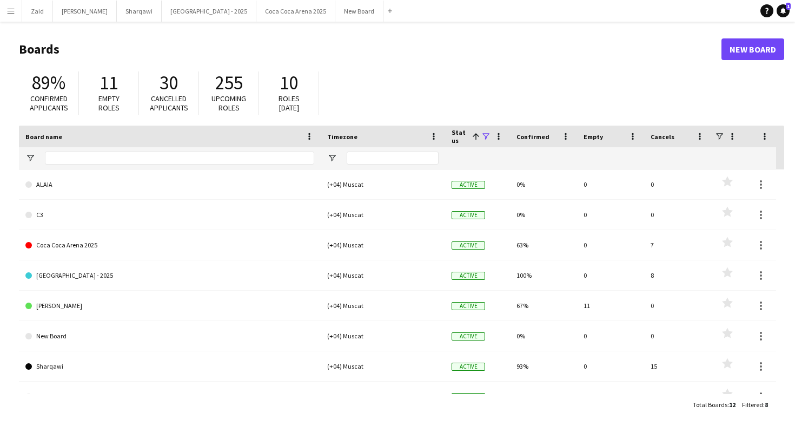 The width and height of the screenshot is (795, 432). I want to click on span: 1, so click(788, 6).